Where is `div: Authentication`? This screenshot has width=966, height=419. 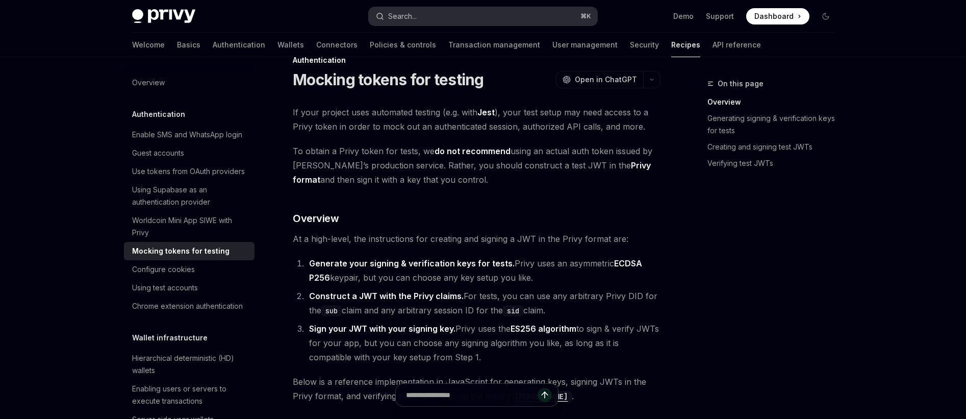 div: Authentication is located at coordinates (477, 60).